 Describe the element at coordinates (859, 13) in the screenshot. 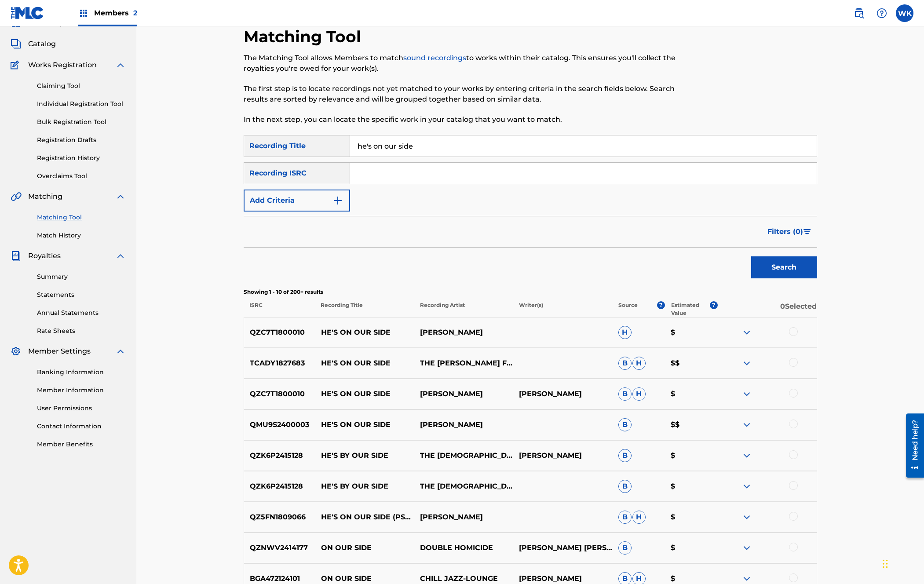

I see `img: search` at that location.